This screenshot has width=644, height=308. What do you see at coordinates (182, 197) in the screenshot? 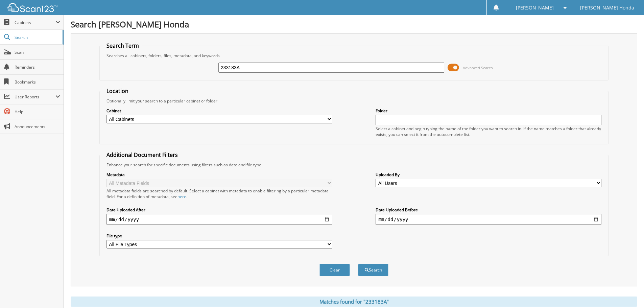
I see `a: here` at bounding box center [182, 197].